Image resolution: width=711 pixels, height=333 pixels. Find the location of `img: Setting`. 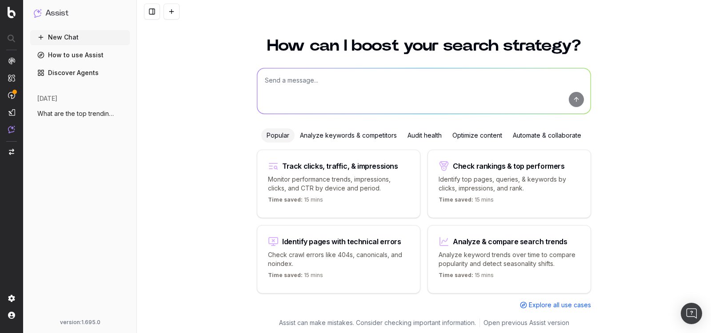

img: Setting is located at coordinates (12, 299).